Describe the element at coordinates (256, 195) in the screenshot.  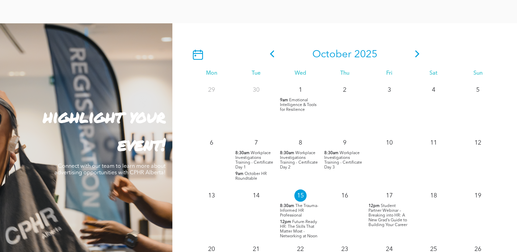
I see `p: 14` at that location.